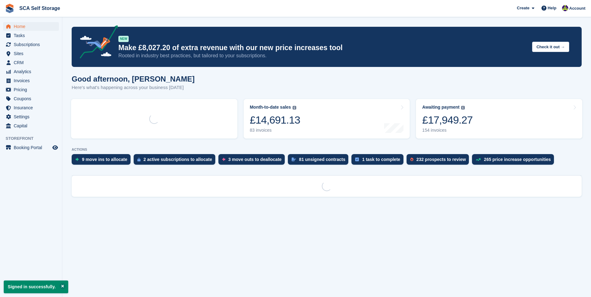 The image size is (591, 297). I want to click on p: Rooted in industry best practices, but tailored to your subscriptions., so click(323, 56).